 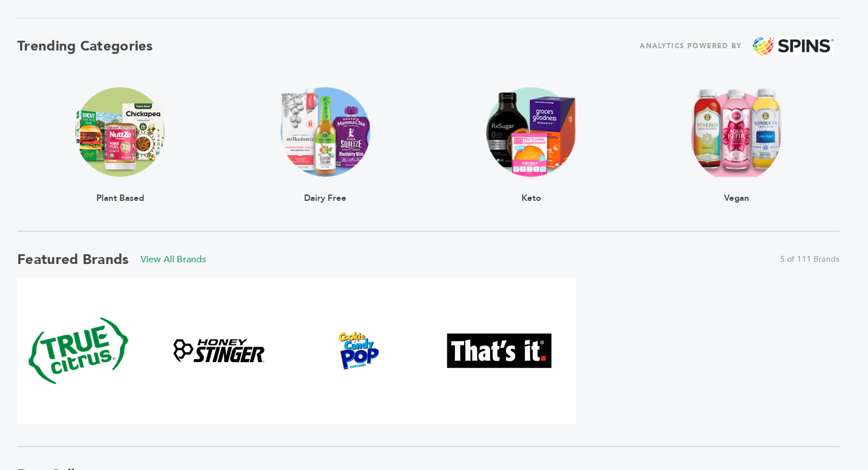 I want to click on h2: Trending Categories, so click(x=85, y=46).